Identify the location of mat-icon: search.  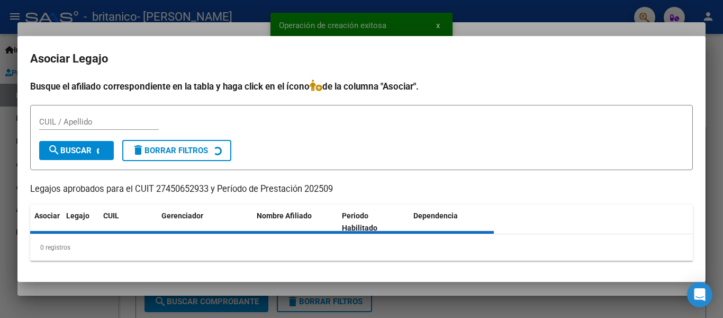
(54, 150).